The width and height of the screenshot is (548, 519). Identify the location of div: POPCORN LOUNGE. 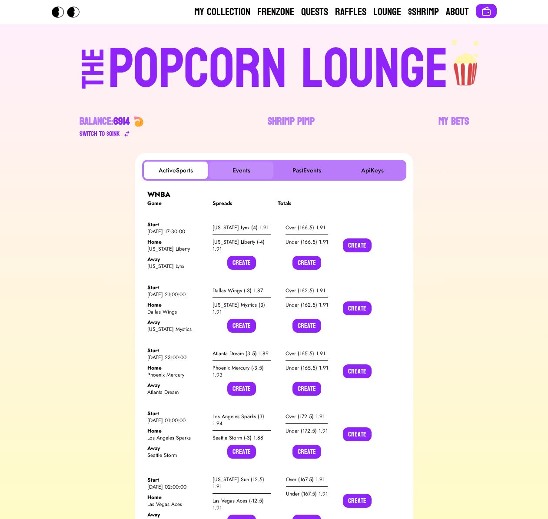
(278, 70).